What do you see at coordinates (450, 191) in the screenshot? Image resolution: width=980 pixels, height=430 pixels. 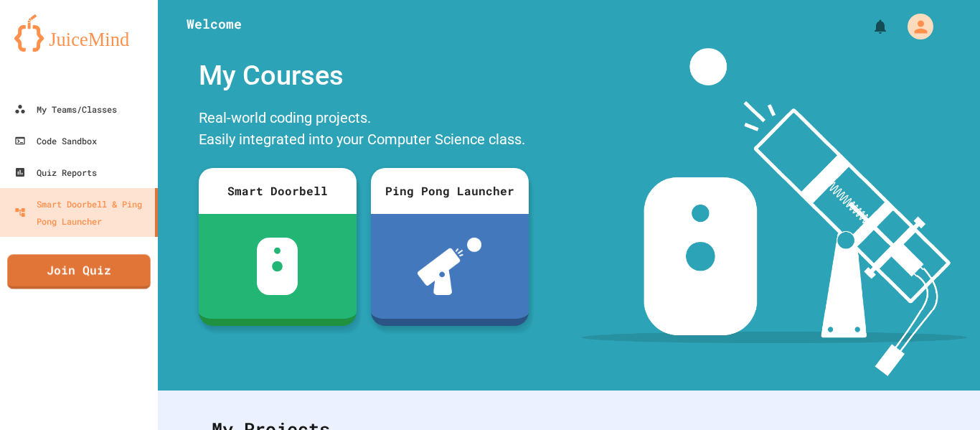 I see `div: Ping Pong Launcher` at bounding box center [450, 191].